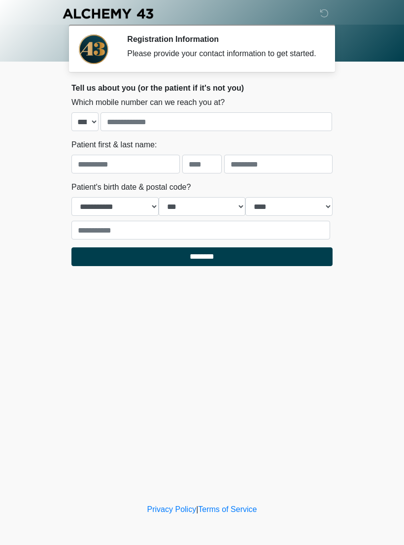 The width and height of the screenshot is (404, 545). What do you see at coordinates (148, 103) in the screenshot?
I see `label: Which mobile number can we reach you at?` at bounding box center [148, 103].